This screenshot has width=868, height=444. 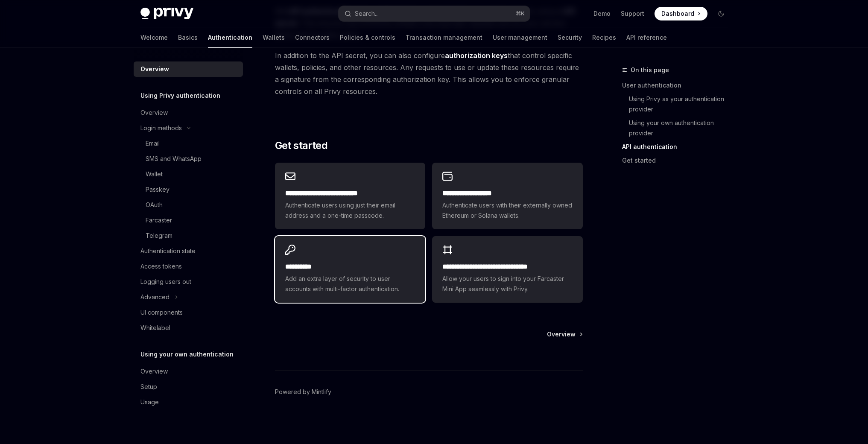 I want to click on a: Using your own authentication provider, so click(x=678, y=128).